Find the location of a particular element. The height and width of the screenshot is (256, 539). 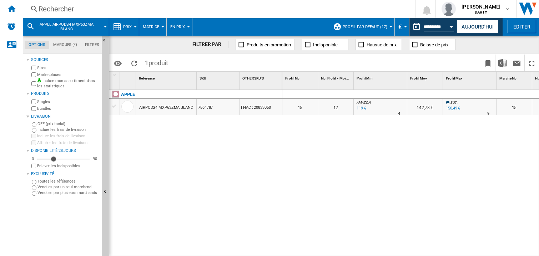

label: Marketplaces is located at coordinates (68, 75).